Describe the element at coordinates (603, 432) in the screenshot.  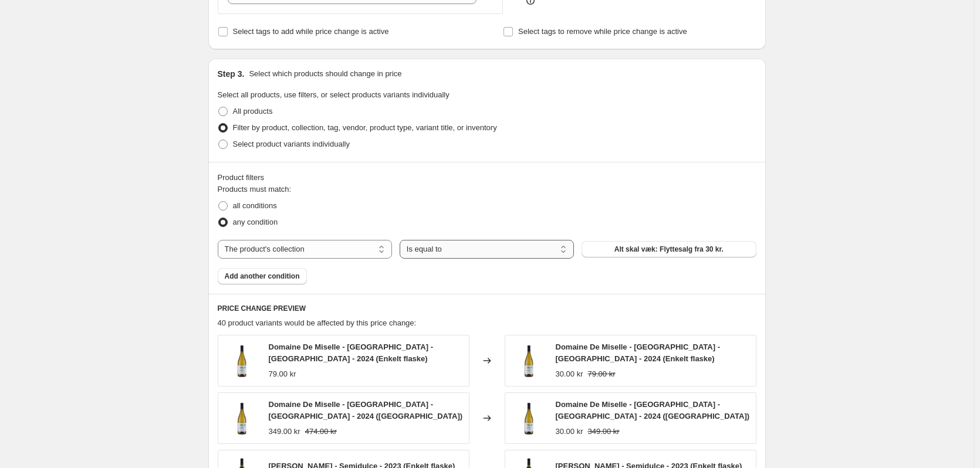
I see `strike: 349.00 kr` at that location.